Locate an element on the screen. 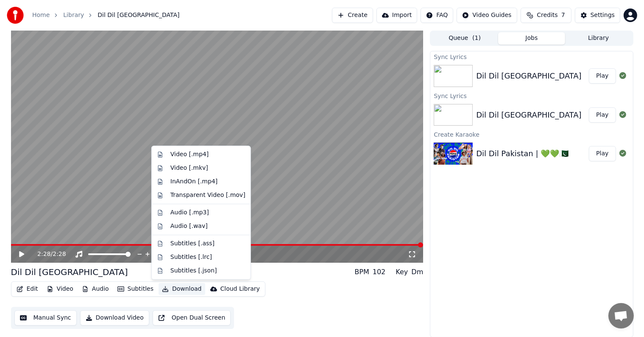 The width and height of the screenshot is (644, 337). div: Subtitles [.lrc] is located at coordinates (191, 257).